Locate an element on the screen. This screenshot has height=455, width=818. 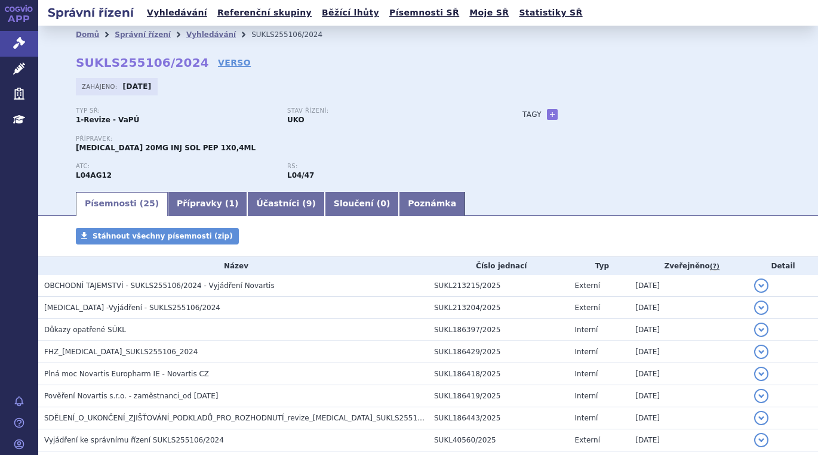
p: ATC: is located at coordinates (176, 167).